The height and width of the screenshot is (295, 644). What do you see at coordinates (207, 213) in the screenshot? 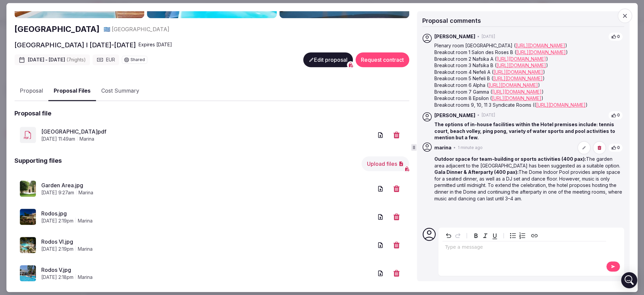
I see `a: Rodos.jpg` at bounding box center [207, 213].